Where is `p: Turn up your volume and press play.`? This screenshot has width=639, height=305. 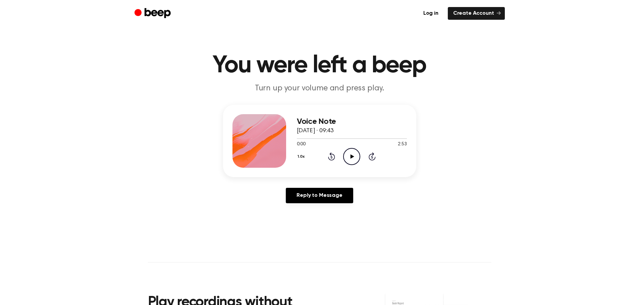 p: Turn up your volume and press play. is located at coordinates (319, 88).